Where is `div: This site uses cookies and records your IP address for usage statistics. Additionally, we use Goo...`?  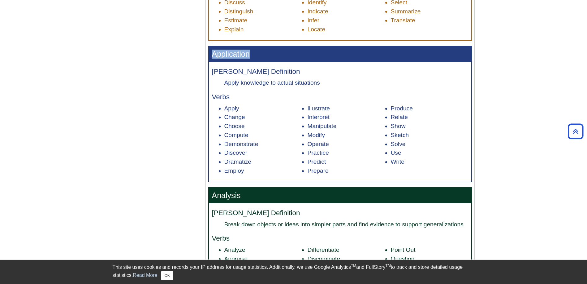
div: This site uses cookies and records your IP address for usage statistics. Additionally, we use Goo... is located at coordinates (294, 271).